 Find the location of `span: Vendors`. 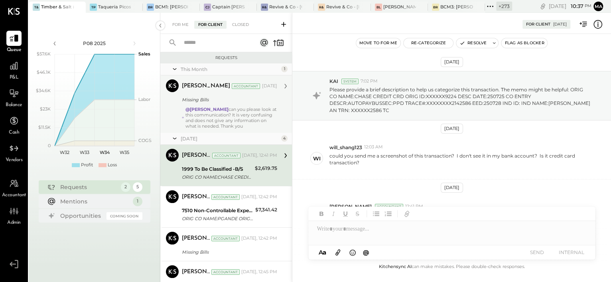

span: Vendors is located at coordinates (14, 160).